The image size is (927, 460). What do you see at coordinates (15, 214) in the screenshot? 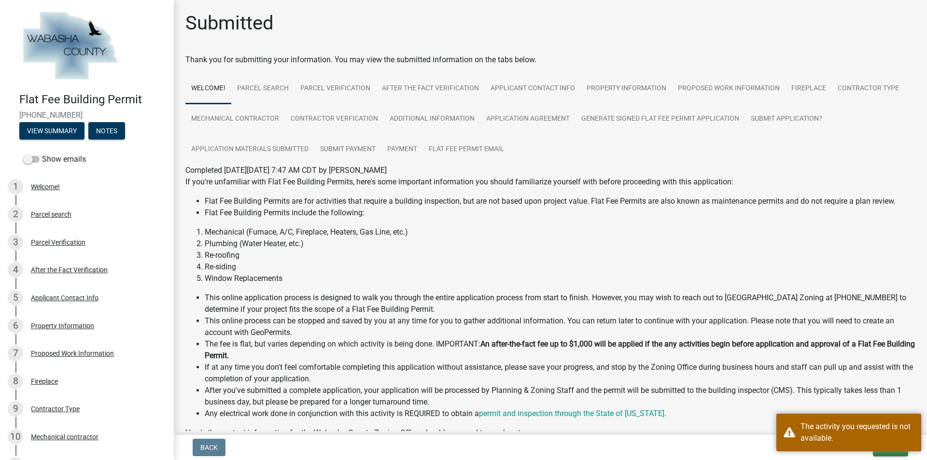
I see `div: 2` at bounding box center [15, 214].